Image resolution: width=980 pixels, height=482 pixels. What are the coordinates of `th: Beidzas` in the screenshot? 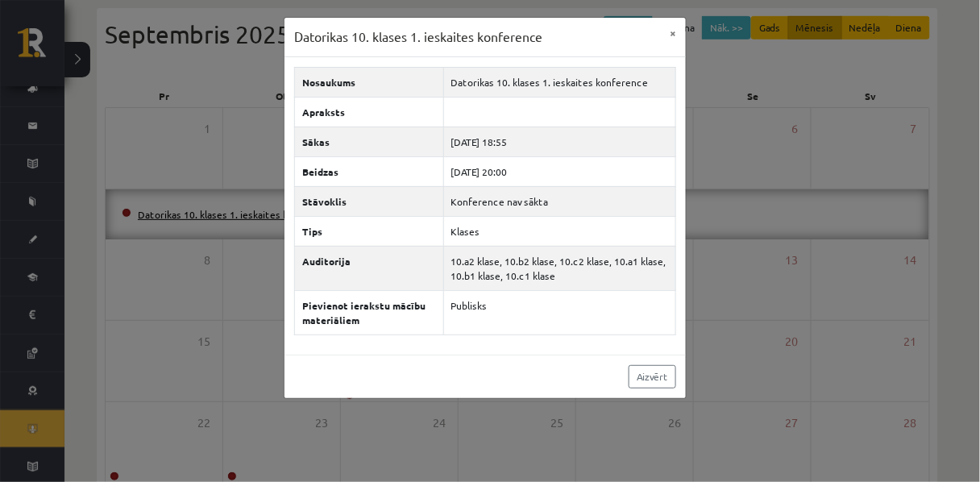 It's located at (369, 171).